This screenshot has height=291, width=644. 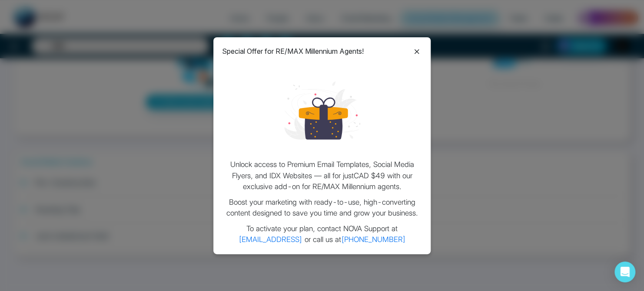 I want to click on div: Open Intercom Messenger, so click(x=625, y=272).